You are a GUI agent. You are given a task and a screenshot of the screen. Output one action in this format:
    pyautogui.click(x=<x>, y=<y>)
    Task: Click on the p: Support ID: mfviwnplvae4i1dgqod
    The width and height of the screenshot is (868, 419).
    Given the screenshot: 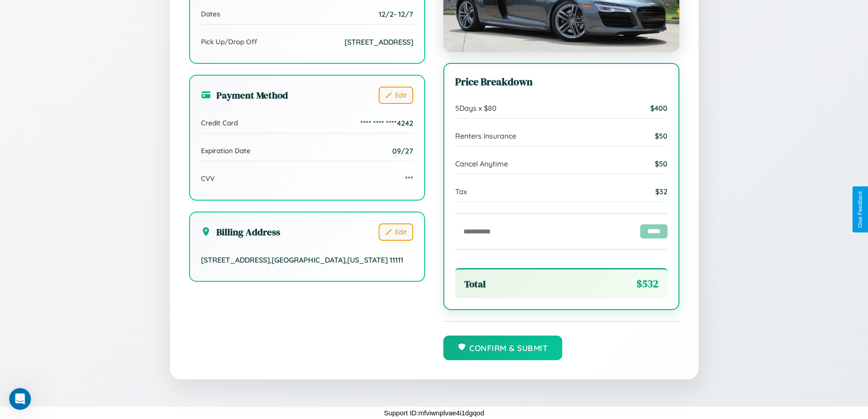 What is the action you would take?
    pyautogui.click(x=434, y=412)
    